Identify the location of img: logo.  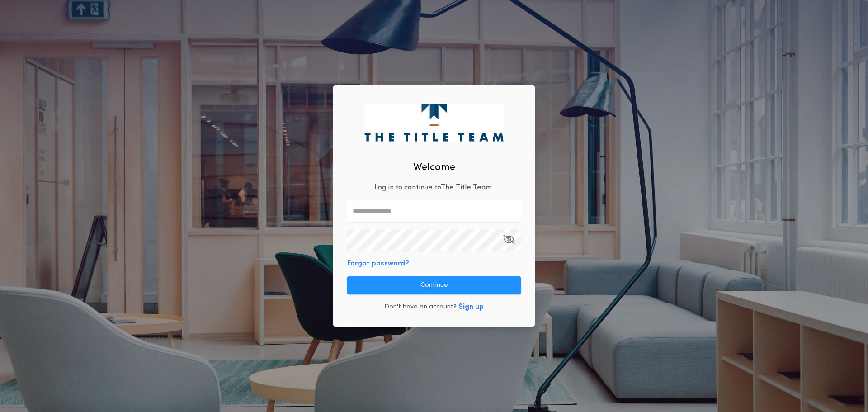
(434, 123).